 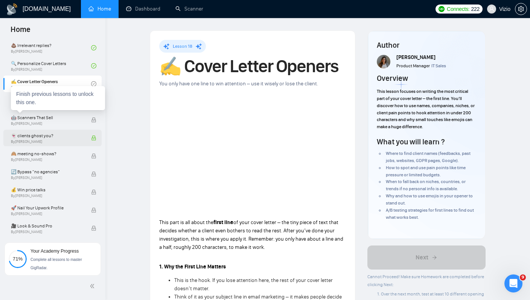 I want to click on span: This is the hook. If you lose attention here, the rest of your cover letter doesn’t matter., so click(x=253, y=284).